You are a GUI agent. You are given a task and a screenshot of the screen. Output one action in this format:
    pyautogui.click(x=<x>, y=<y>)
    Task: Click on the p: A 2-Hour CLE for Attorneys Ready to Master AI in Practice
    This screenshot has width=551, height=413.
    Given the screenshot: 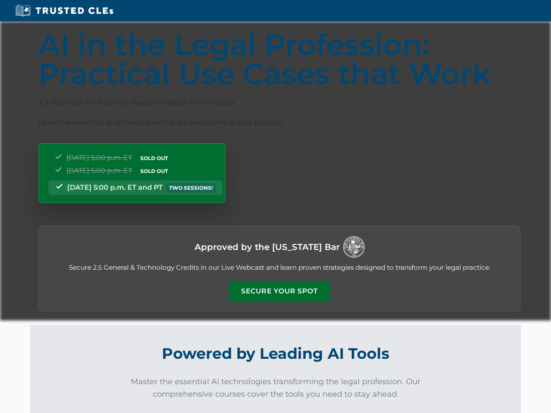 What is the action you would take?
    pyautogui.click(x=279, y=103)
    